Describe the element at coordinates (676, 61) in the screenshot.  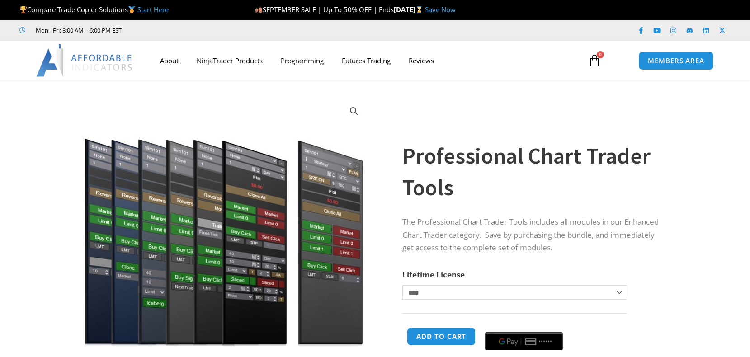
I see `span: MEMBERS AREA` at that location.